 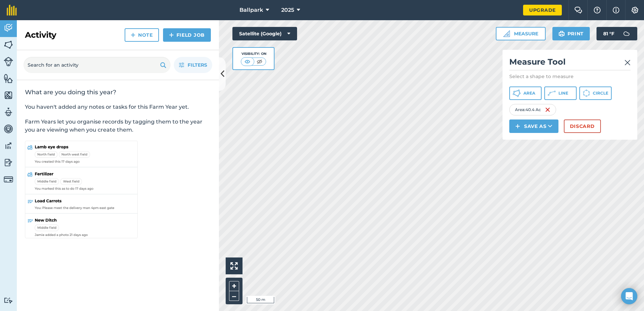 What do you see at coordinates (569, 64) in the screenshot?
I see `h2: Measure Tool` at bounding box center [569, 64].